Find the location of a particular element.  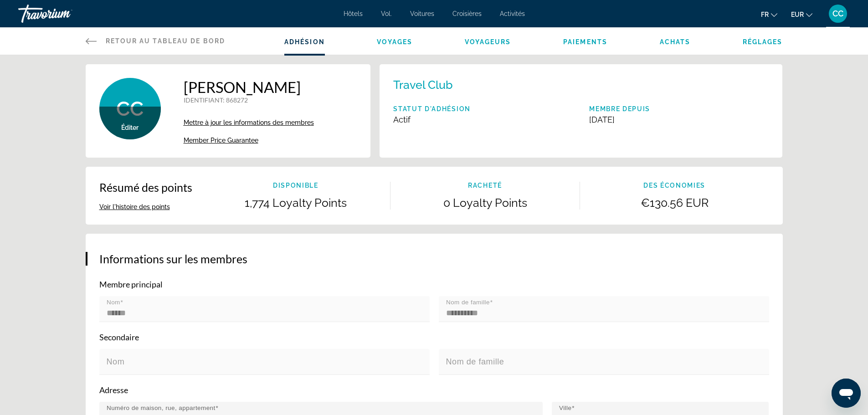

span: Réglages is located at coordinates (763, 42).